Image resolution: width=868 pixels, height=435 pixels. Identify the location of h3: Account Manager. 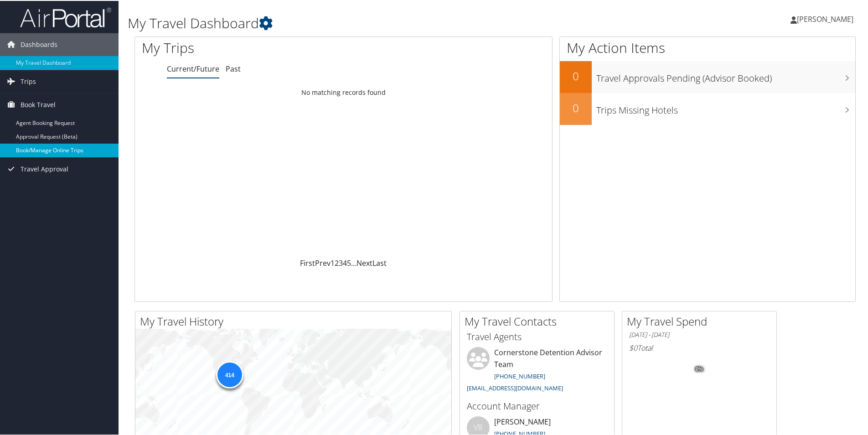
(537, 406).